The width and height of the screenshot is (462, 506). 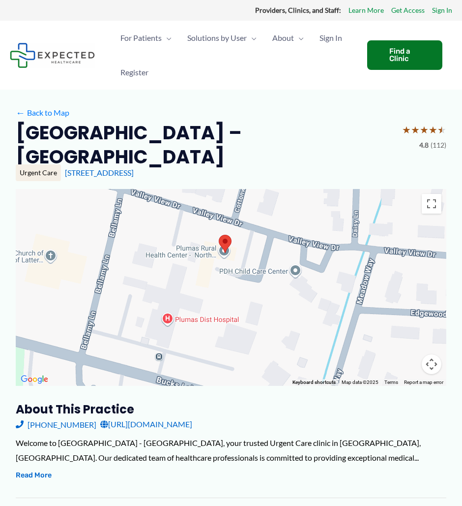 I want to click on button: Map camera controls, so click(x=432, y=364).